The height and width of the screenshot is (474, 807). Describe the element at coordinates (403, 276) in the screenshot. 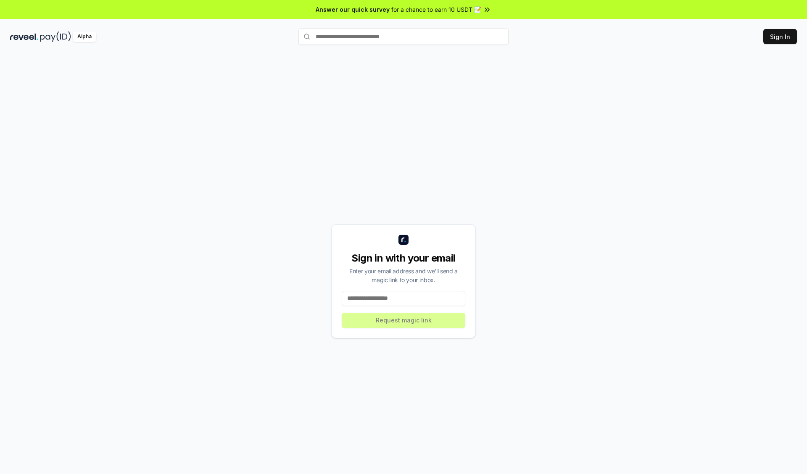

I see `div: Enter your email address and we’ll send a magic link to your inbox.` at that location.